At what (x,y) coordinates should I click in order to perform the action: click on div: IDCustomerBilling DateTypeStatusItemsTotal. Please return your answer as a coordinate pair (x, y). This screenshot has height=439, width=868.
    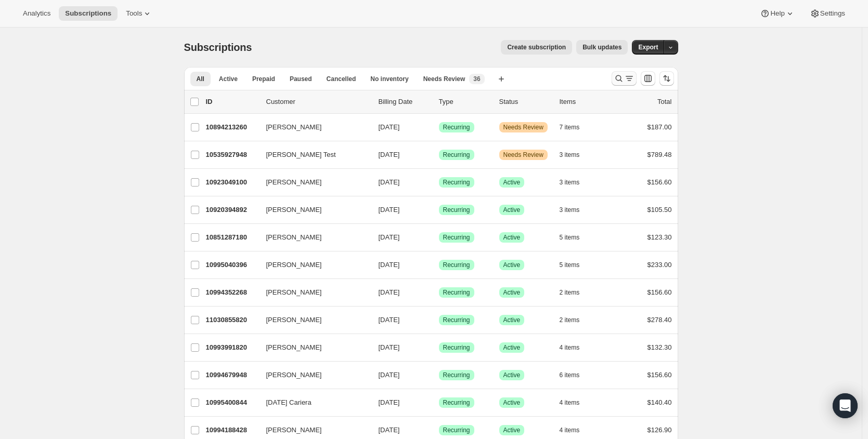
    Looking at the image, I should click on (439, 102).